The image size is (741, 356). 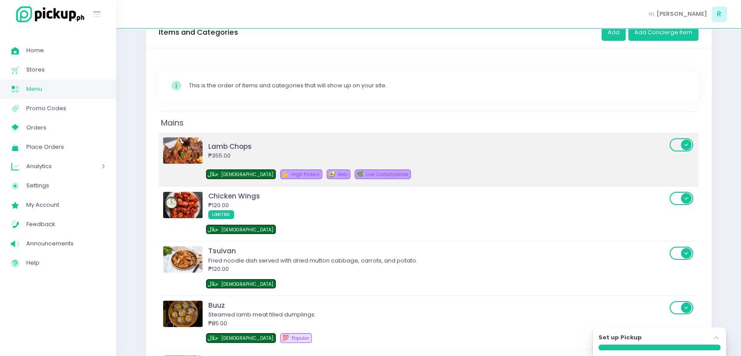 I want to click on span: Hi,, so click(x=652, y=14).